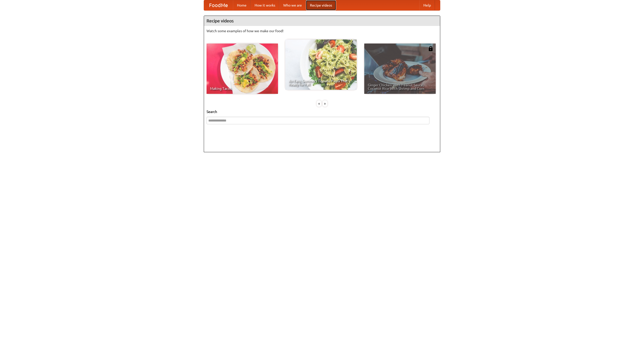 The image size is (644, 356). Describe the element at coordinates (322, 112) in the screenshot. I see `h5: Search` at that location.